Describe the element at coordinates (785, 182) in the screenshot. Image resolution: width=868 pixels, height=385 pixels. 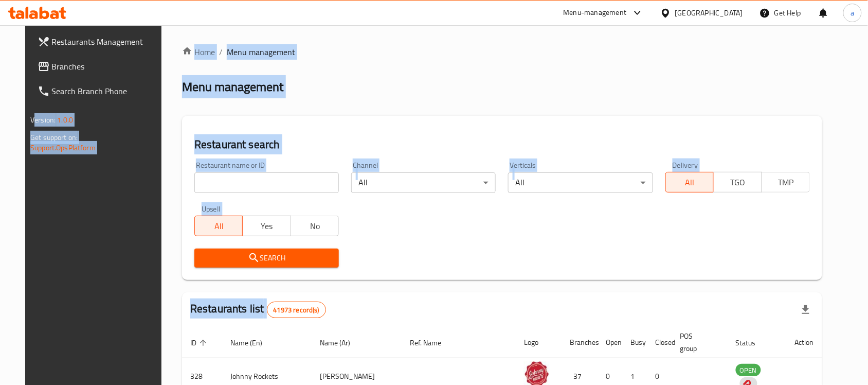
I see `button: TMP` at that location.